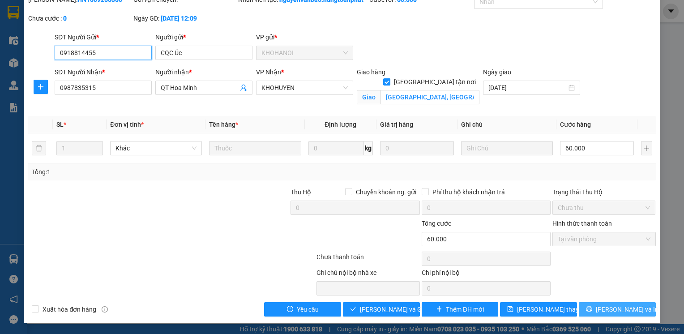 The width and height of the screenshot is (684, 334). What do you see at coordinates (528, 88) in the screenshot?
I see `input: Ngày giao` at bounding box center [528, 88].